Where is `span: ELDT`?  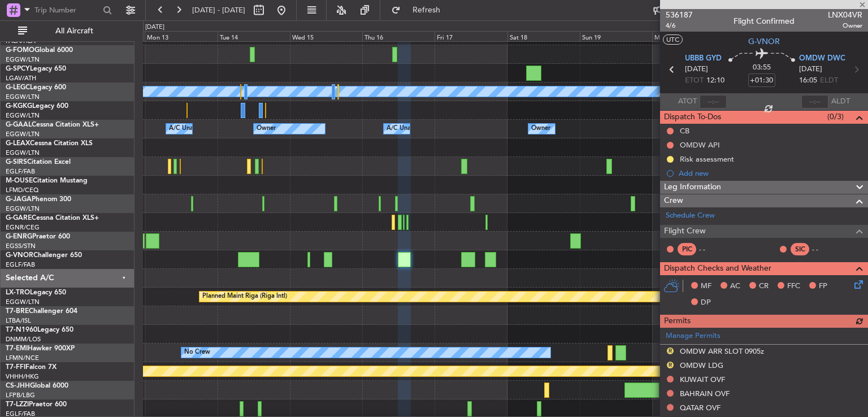 span: ELDT is located at coordinates (829, 81).